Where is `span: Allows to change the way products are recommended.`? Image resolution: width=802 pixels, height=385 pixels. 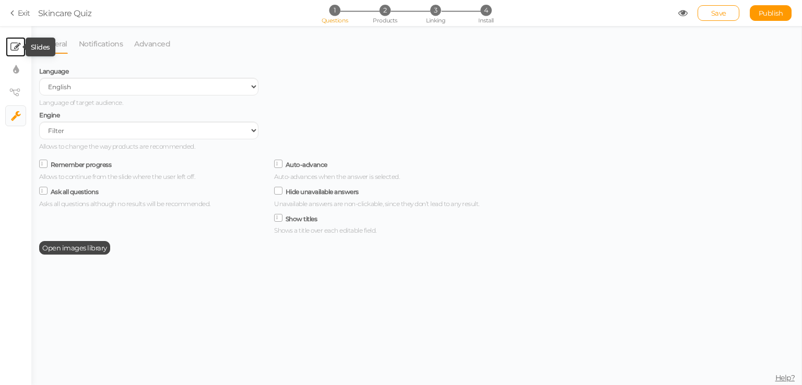 span: Allows to change the way products are recommended. is located at coordinates (117, 146).